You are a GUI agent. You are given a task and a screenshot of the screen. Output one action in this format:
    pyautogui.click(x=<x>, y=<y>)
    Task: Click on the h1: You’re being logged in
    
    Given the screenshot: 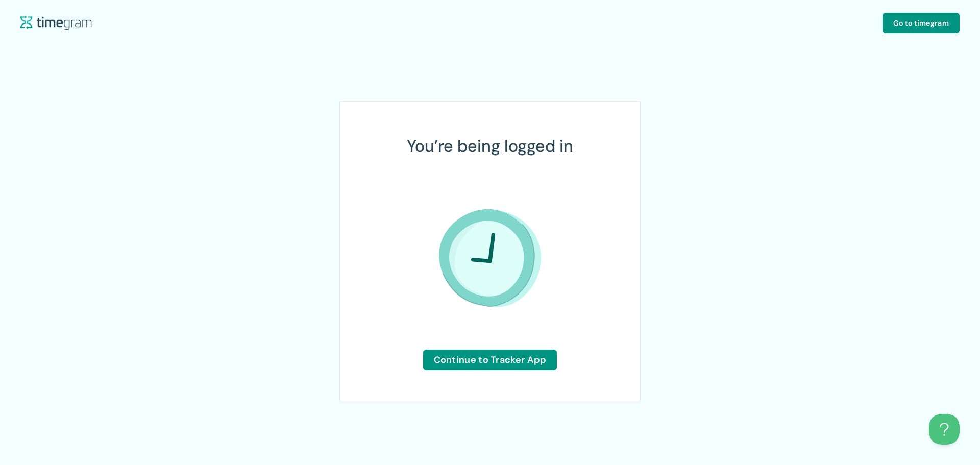 What is the action you would take?
    pyautogui.click(x=490, y=146)
    